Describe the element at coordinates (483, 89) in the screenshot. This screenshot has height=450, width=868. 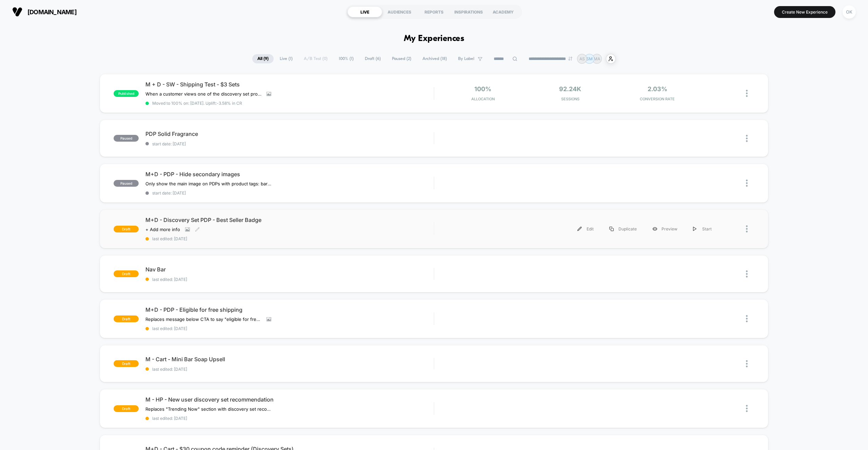
I see `span: 100%` at that location.